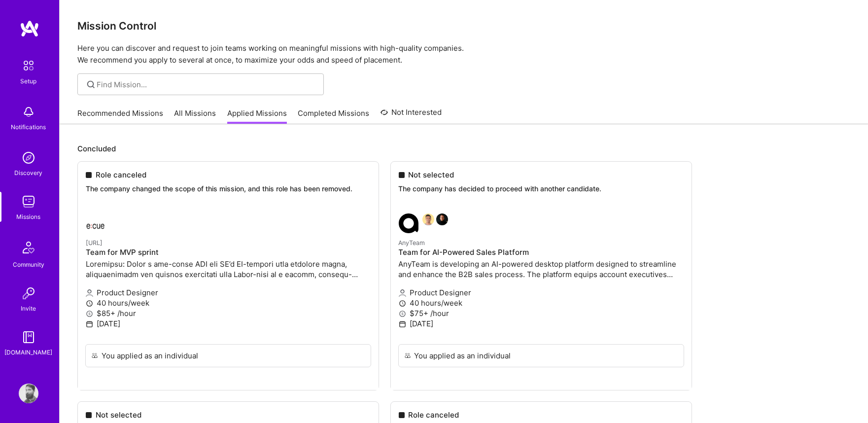 The height and width of the screenshot is (423, 868). Describe the element at coordinates (120, 116) in the screenshot. I see `a: Recommended Missions` at that location.